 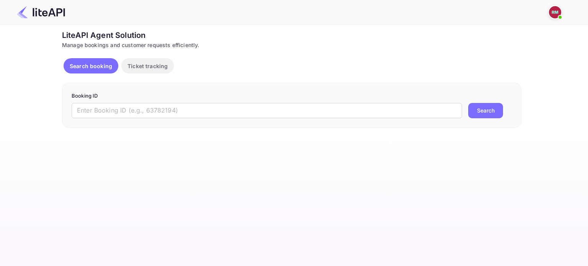 What do you see at coordinates (147, 66) in the screenshot?
I see `p: Ticket tracking` at bounding box center [147, 66].